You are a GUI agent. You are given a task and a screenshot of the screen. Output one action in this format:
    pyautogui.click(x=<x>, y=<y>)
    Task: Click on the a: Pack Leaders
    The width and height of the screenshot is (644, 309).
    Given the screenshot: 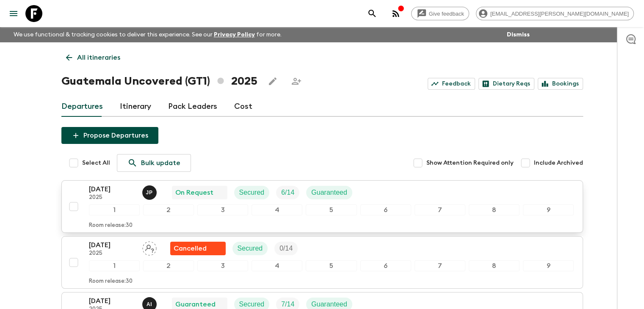 What is the action you would take?
    pyautogui.click(x=193, y=107)
    